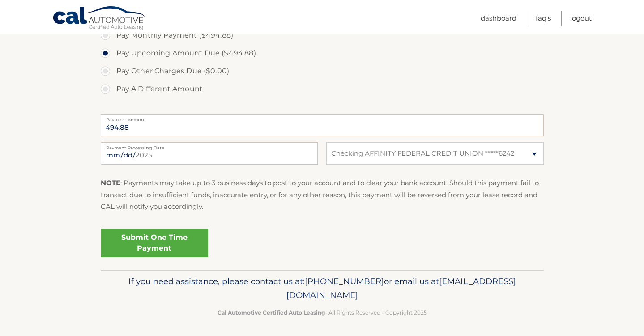 This screenshot has width=644, height=336. What do you see at coordinates (544, 18) in the screenshot?
I see `a: FAQ's` at bounding box center [544, 18].